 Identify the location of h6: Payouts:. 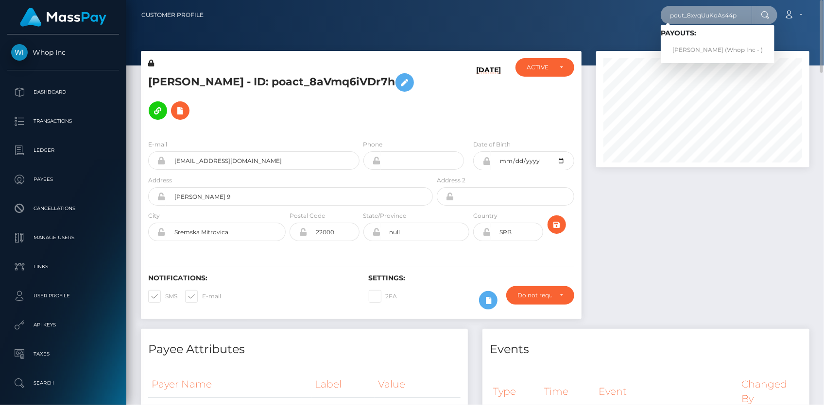
(717, 33).